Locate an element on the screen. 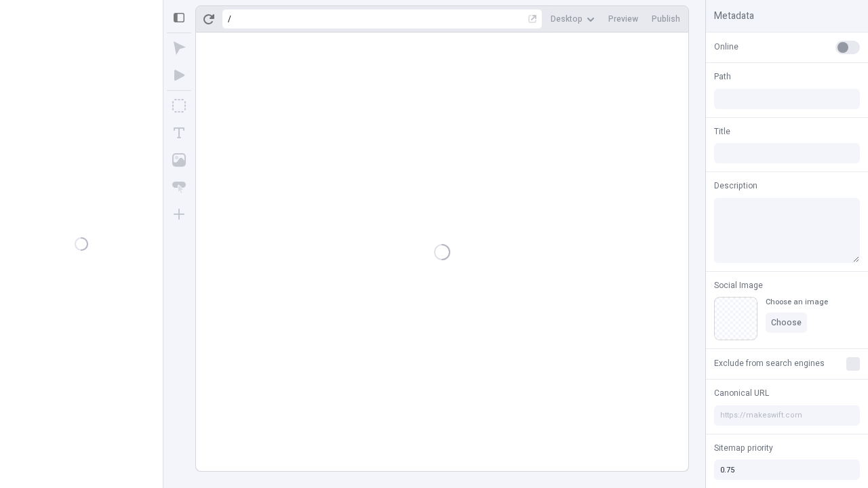 The width and height of the screenshot is (868, 488). span: Sitemap priority is located at coordinates (743, 448).